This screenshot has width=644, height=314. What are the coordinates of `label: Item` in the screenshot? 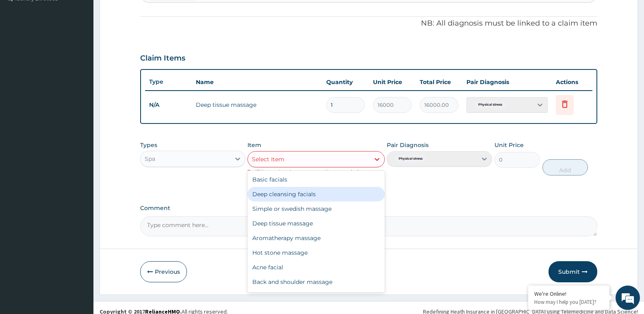 It's located at (254, 145).